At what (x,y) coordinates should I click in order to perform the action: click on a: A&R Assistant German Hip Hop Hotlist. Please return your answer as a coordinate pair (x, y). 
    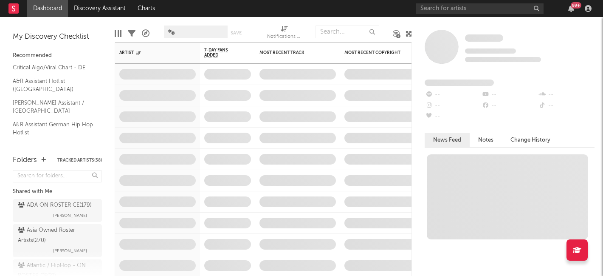
    Looking at the image, I should click on (53, 128).